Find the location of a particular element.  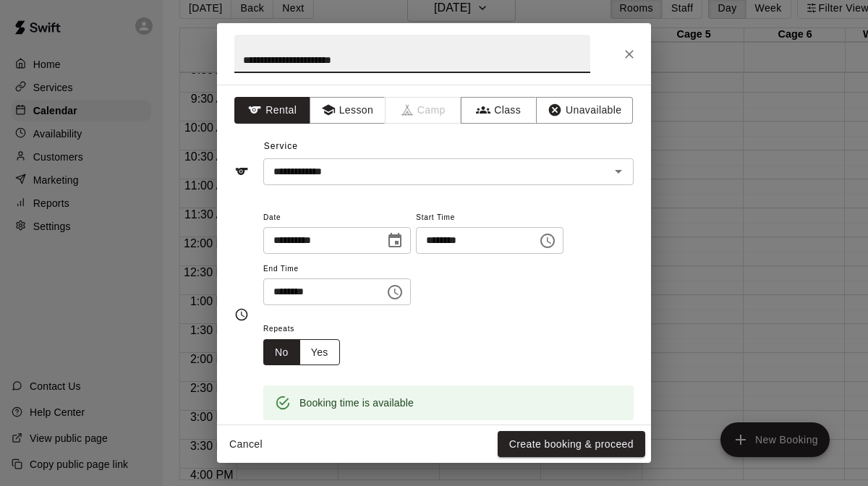

button: Choose time, selected time is 8:45 AM is located at coordinates (548, 241).